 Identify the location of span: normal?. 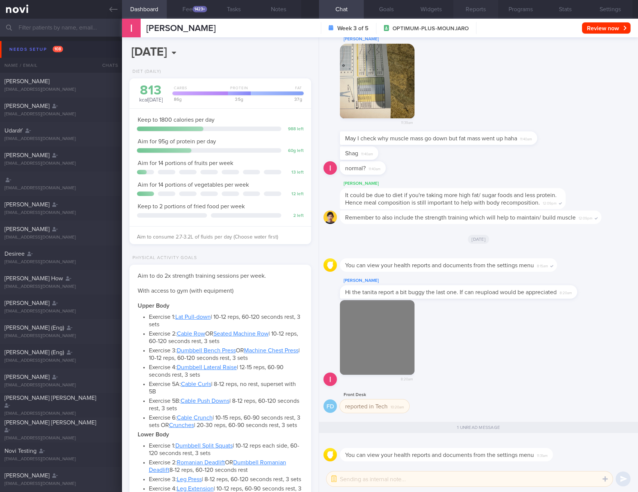
(355, 168).